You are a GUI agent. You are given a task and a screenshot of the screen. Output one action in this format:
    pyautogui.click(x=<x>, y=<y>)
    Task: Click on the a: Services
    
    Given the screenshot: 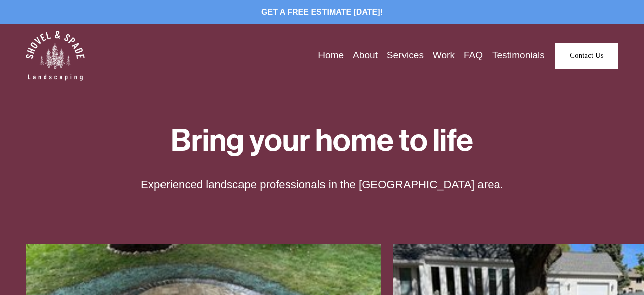 What is the action you would take?
    pyautogui.click(x=405, y=56)
    